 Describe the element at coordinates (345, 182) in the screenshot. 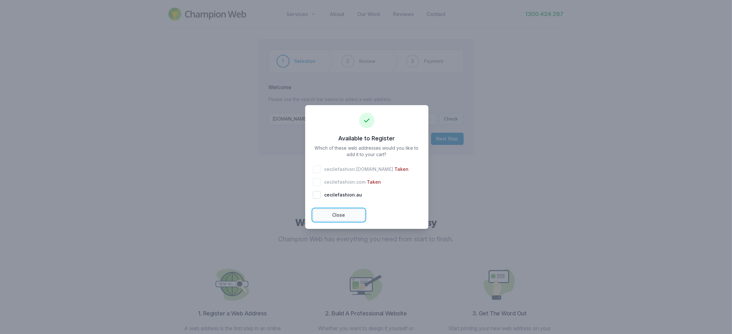

I see `span: cecilefashion . com` at that location.